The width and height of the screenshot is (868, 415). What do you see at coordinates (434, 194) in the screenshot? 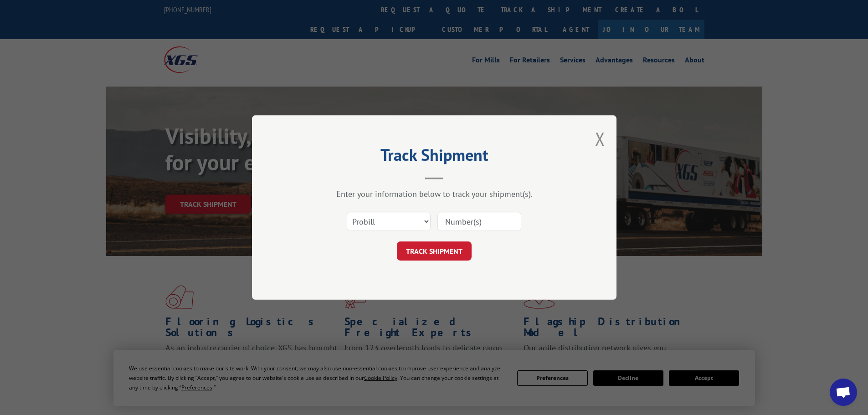
I see `div: Enter your information below to track your shipment(s).` at bounding box center [434, 194].